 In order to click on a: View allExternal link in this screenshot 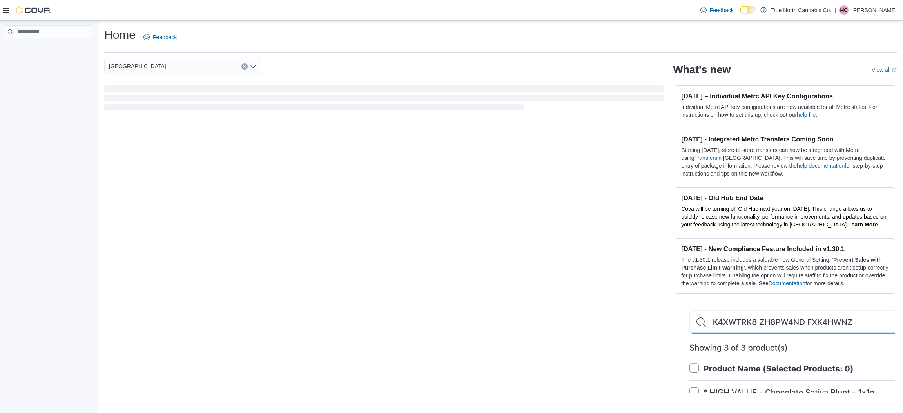, I will do `click(885, 70)`.